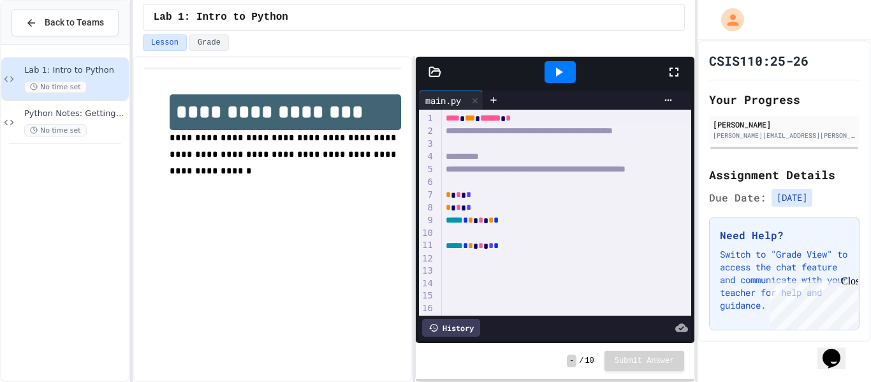  Describe the element at coordinates (74, 22) in the screenshot. I see `span: Back to Teams` at that location.